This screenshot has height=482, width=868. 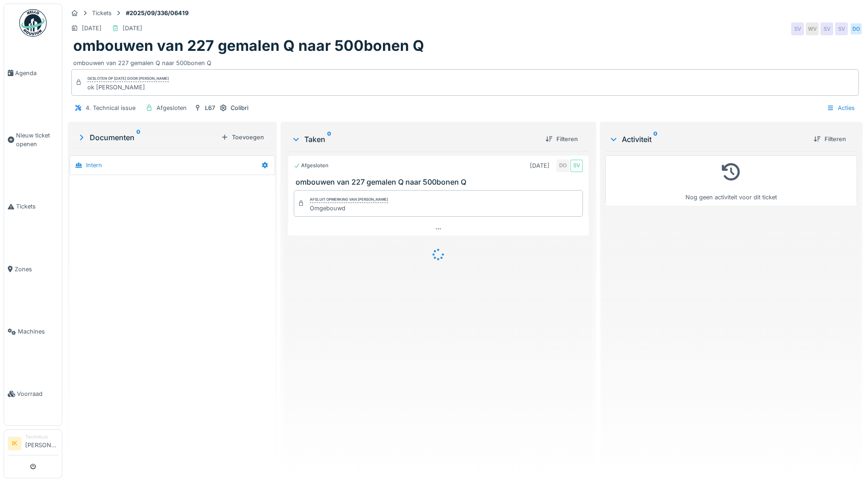 I want to click on strong: #2025/09/336/06419, so click(x=157, y=13).